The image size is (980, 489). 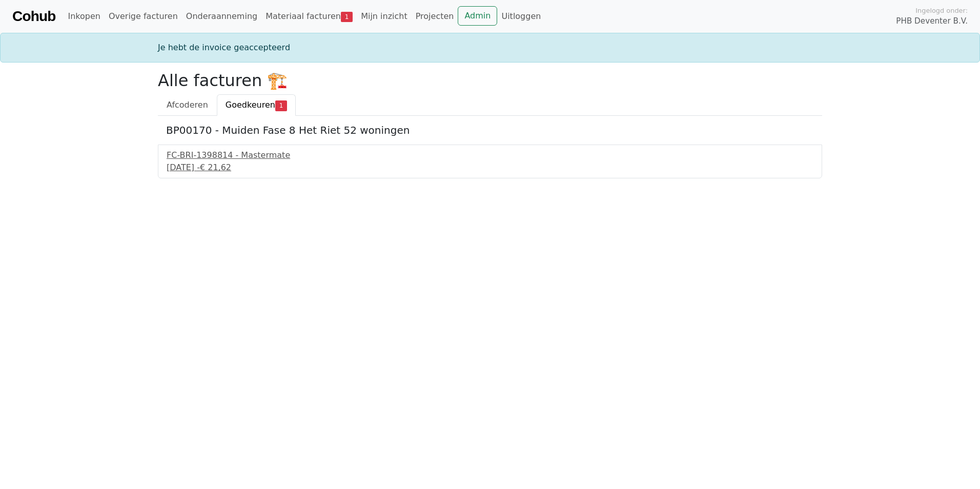 I want to click on a: Admin, so click(x=478, y=16).